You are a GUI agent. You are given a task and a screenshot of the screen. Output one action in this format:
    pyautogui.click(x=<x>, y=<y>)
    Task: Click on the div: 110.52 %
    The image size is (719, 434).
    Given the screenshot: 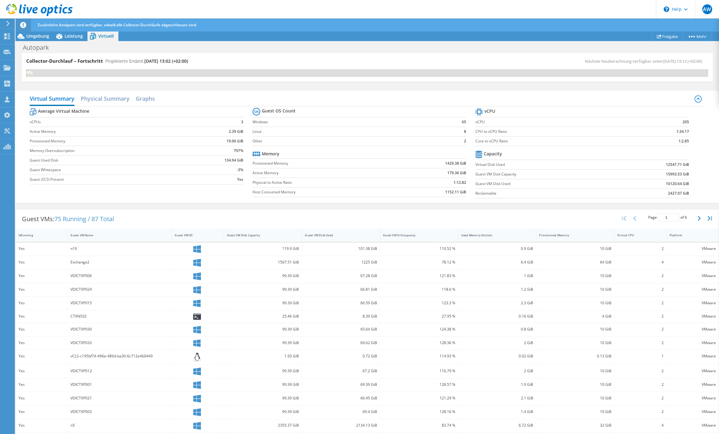 What is the action you would take?
    pyautogui.click(x=419, y=249)
    